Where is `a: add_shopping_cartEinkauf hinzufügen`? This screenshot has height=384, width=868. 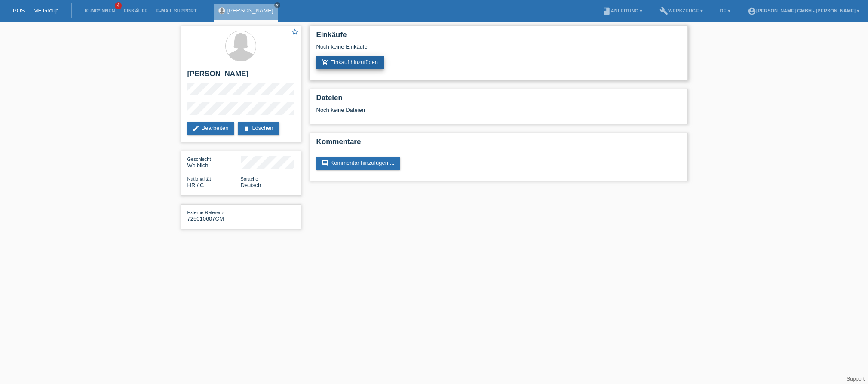
a: add_shopping_cartEinkauf hinzufügen is located at coordinates (351, 63).